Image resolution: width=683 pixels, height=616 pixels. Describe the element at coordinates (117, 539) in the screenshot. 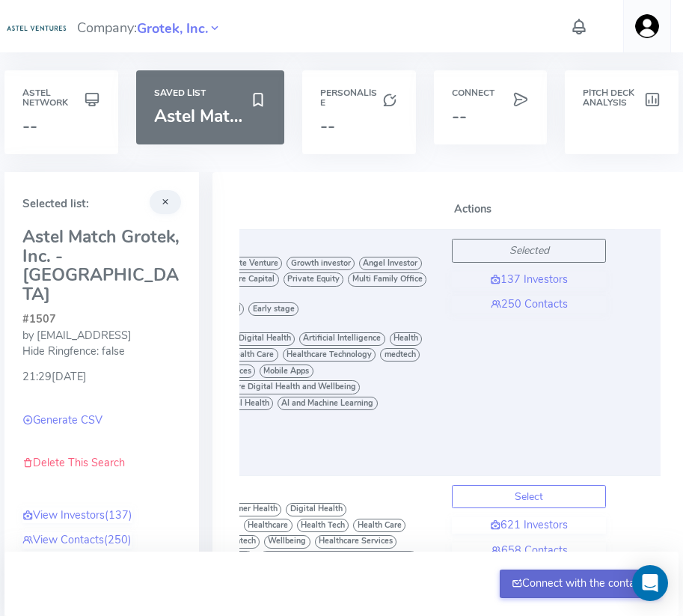

I see `span: (250)` at that location.